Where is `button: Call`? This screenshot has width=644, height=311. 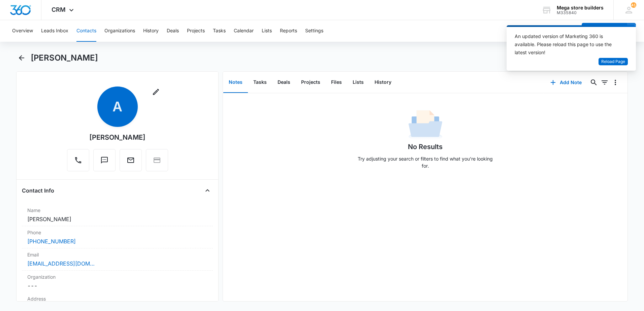 button: Call is located at coordinates (78, 160).